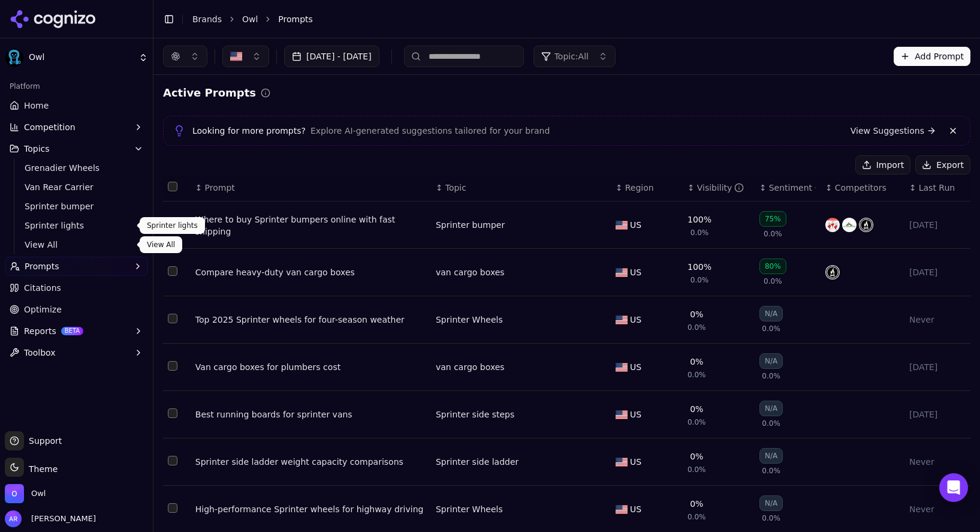  What do you see at coordinates (311, 414) in the screenshot?
I see `div: Best running boards for sprinter vans` at bounding box center [311, 414].